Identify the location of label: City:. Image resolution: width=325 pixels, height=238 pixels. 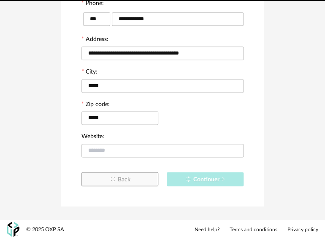
(90, 73).